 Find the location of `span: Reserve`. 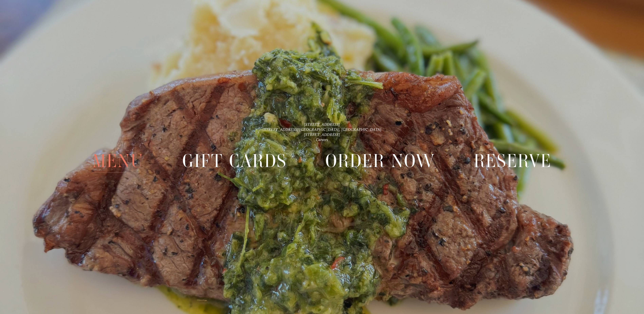

span: Reserve is located at coordinates (513, 161).